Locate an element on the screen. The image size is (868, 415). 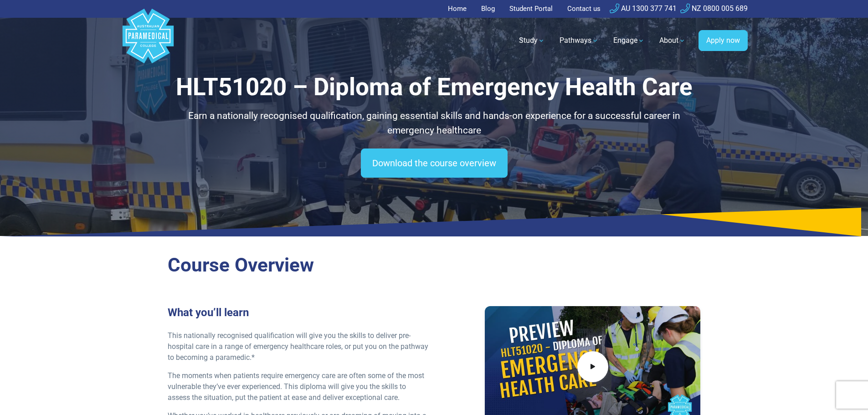
p: The moments when patients require emergency care are often some of the most vulnerable they’ve ev... is located at coordinates (298, 387).